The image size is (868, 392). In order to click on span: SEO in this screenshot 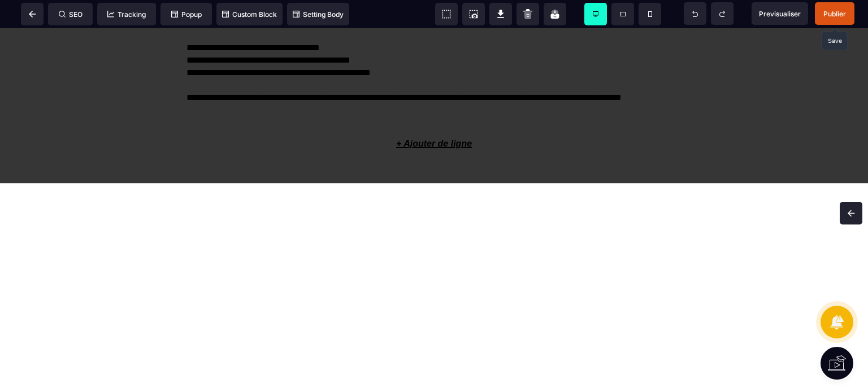, I will do `click(70, 14)`.